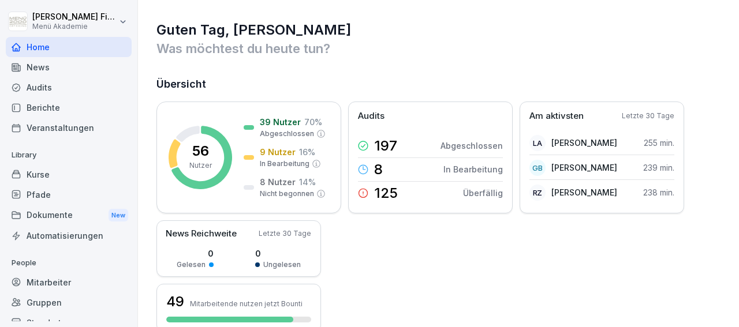  What do you see at coordinates (439, 48) in the screenshot?
I see `p: Was möchtest du heute tun?` at bounding box center [439, 48].